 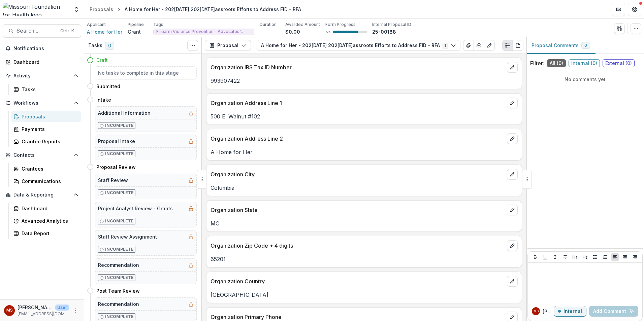 I want to click on button: Heading 2, so click(x=585, y=257).